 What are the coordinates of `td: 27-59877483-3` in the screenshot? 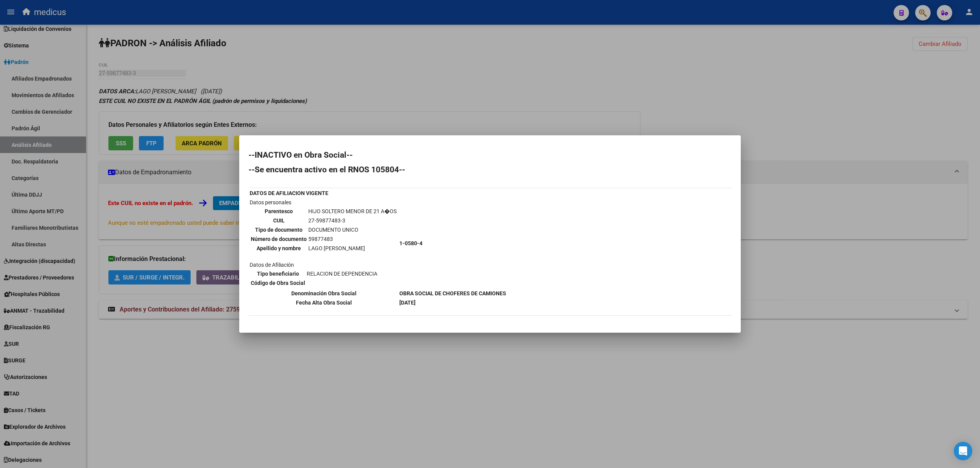 It's located at (352, 220).